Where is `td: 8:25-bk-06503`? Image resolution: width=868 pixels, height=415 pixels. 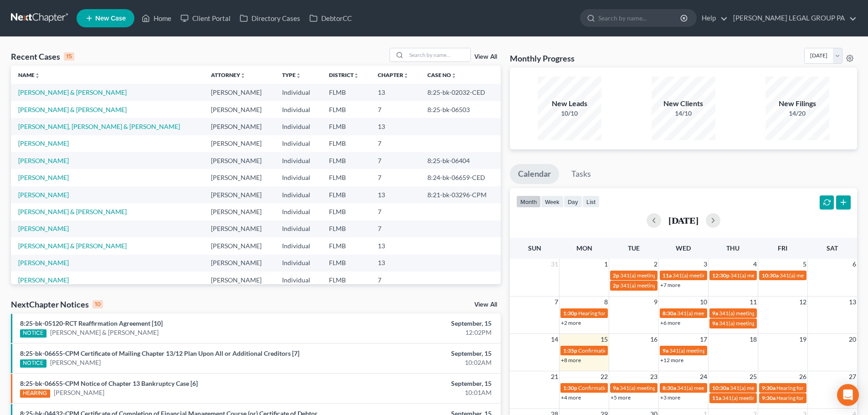
td: 8:25-bk-06503 is located at coordinates (460, 109).